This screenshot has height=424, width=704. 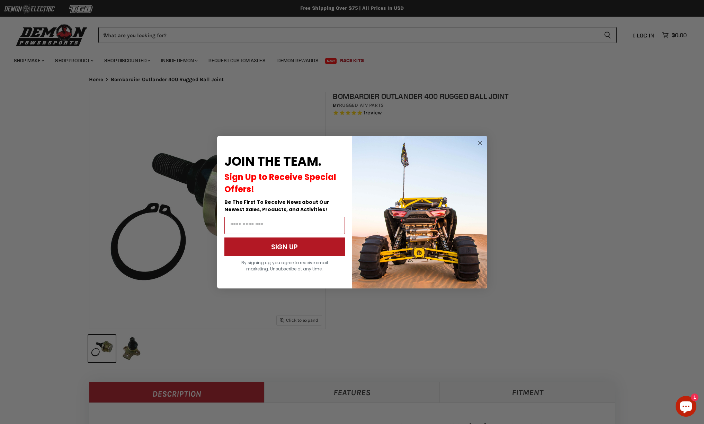 I want to click on span: Sign Up to Receive Special Offers!, so click(x=280, y=183).